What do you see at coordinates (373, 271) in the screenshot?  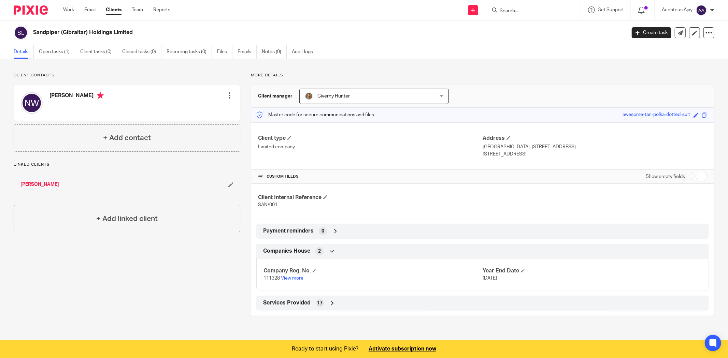 I see `h4: Company Reg. No.` at bounding box center [373, 271].